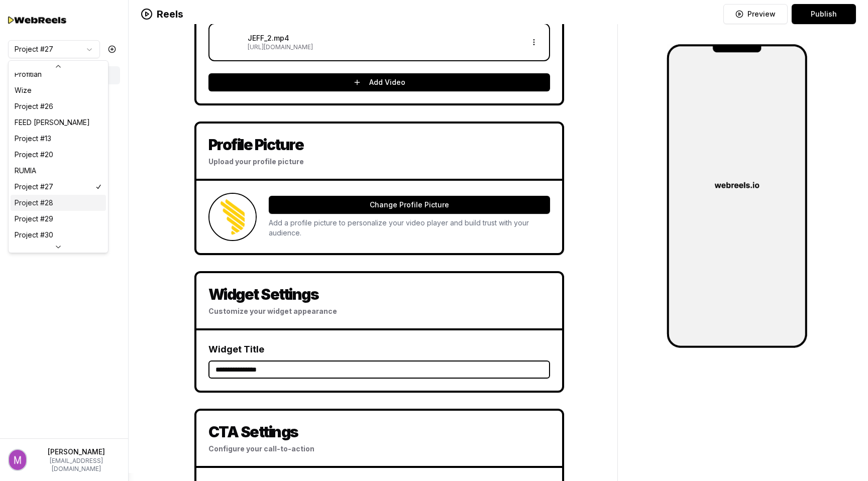 This screenshot has width=868, height=481. What do you see at coordinates (34, 187) in the screenshot?
I see `span: Project #27` at bounding box center [34, 187].